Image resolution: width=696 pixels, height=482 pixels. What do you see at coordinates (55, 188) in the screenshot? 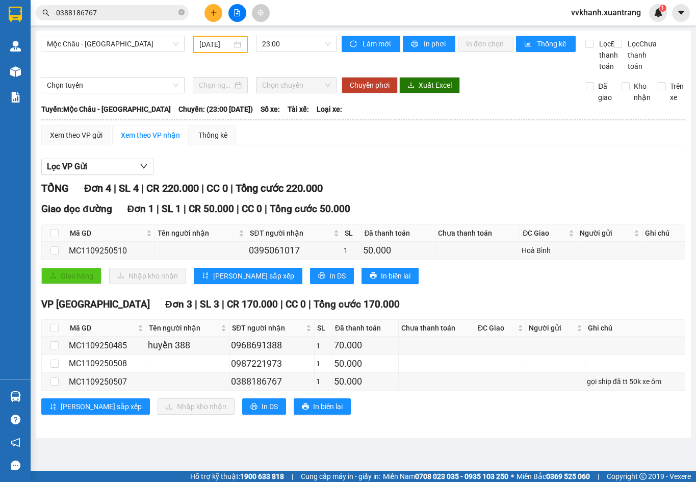
I see `span: TỔNG` at bounding box center [55, 188].